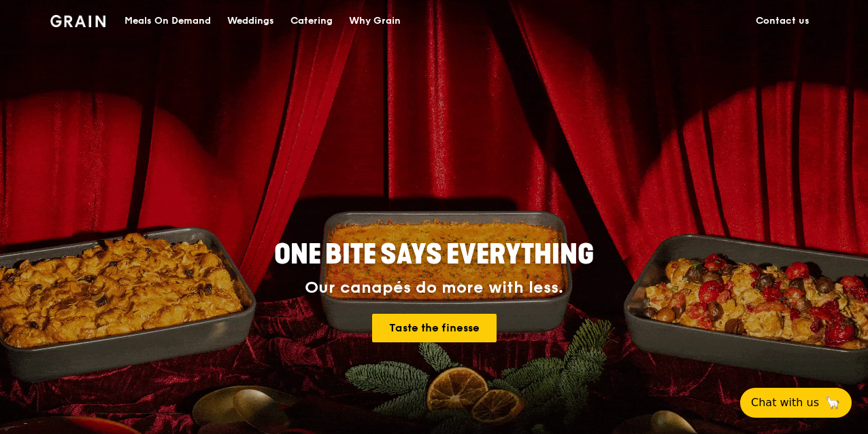 The height and width of the screenshot is (434, 868). Describe the element at coordinates (312, 21) in the screenshot. I see `a: Catering` at that location.